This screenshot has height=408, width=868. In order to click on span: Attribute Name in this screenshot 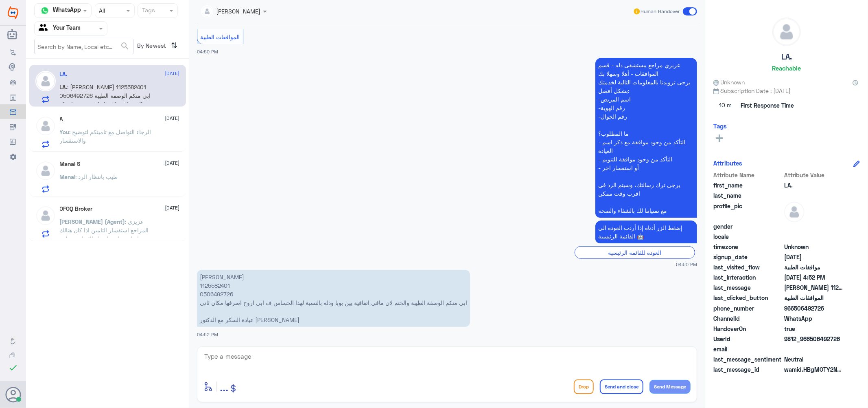, I will do `click(748, 175)`.